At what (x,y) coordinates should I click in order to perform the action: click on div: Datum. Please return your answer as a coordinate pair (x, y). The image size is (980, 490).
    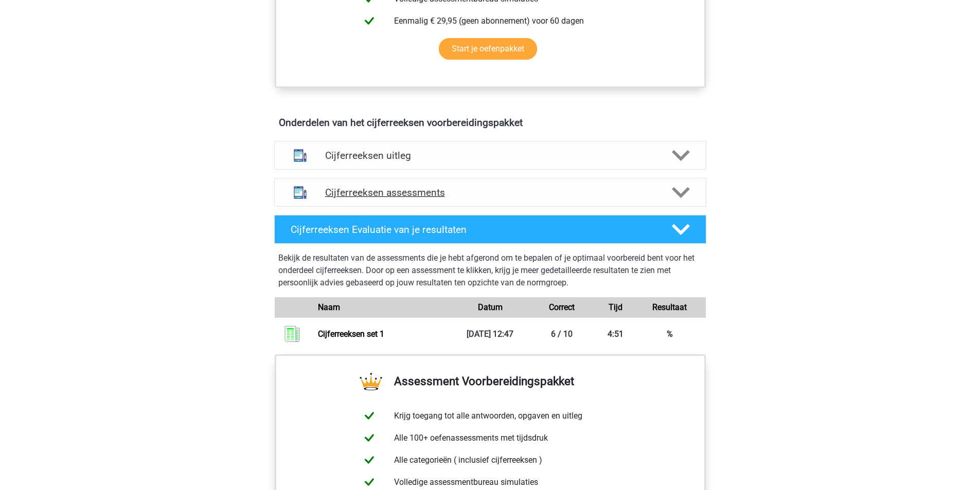
    Looking at the image, I should click on (490, 308).